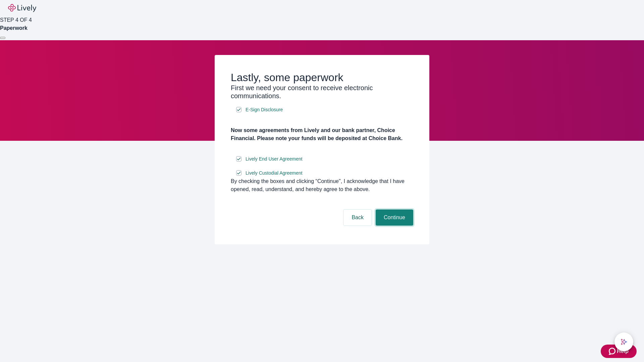 The width and height of the screenshot is (644, 362). Describe the element at coordinates (619, 351) in the screenshot. I see `button: Zendesk support iconHelp` at that location.